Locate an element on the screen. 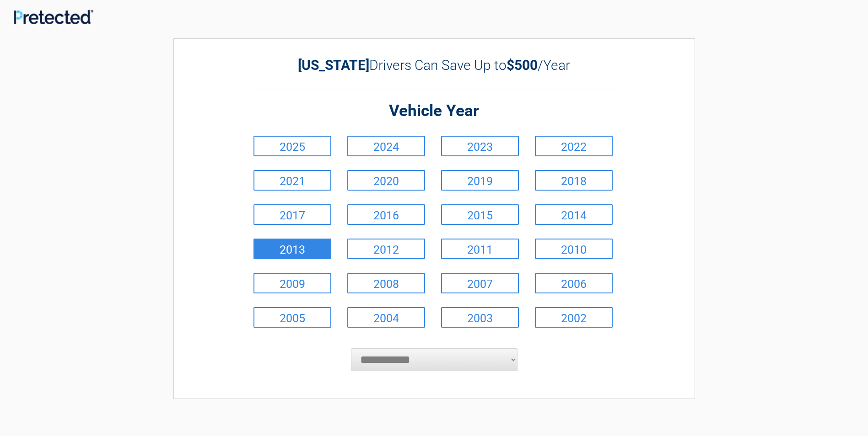 The height and width of the screenshot is (436, 868). a: 2007 is located at coordinates (480, 283).